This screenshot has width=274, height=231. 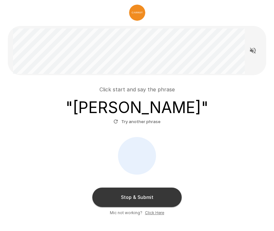 I want to click on button: Read questions aloud, so click(x=253, y=51).